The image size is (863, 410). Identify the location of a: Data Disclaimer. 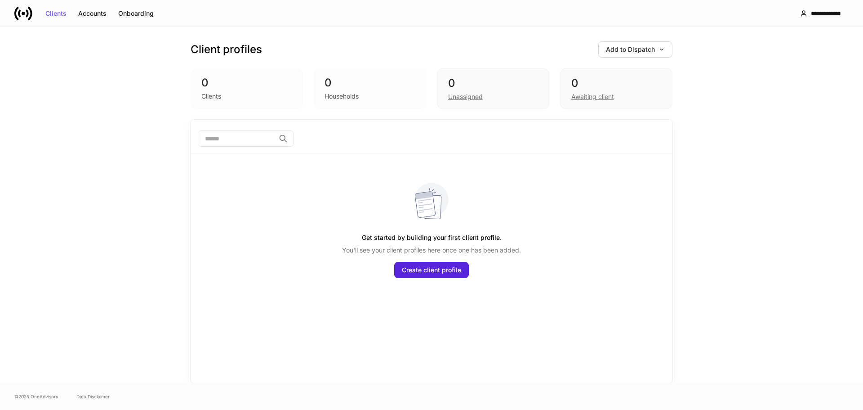
(93, 396).